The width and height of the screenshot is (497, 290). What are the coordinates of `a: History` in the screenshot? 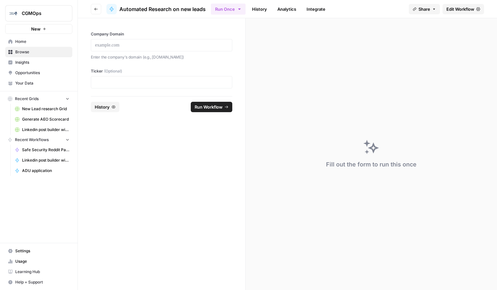 It's located at (260, 9).